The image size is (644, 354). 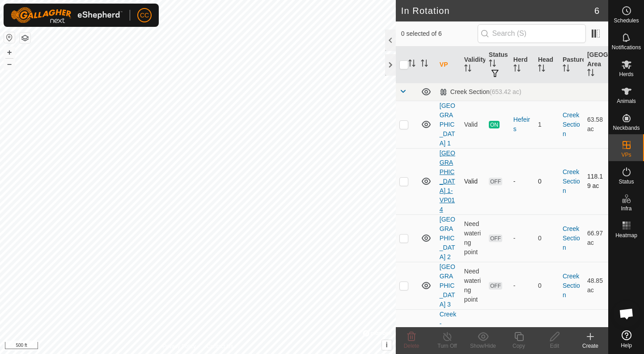 What do you see at coordinates (179, 346) in the screenshot?
I see `a: Privacy Policy` at bounding box center [179, 346].